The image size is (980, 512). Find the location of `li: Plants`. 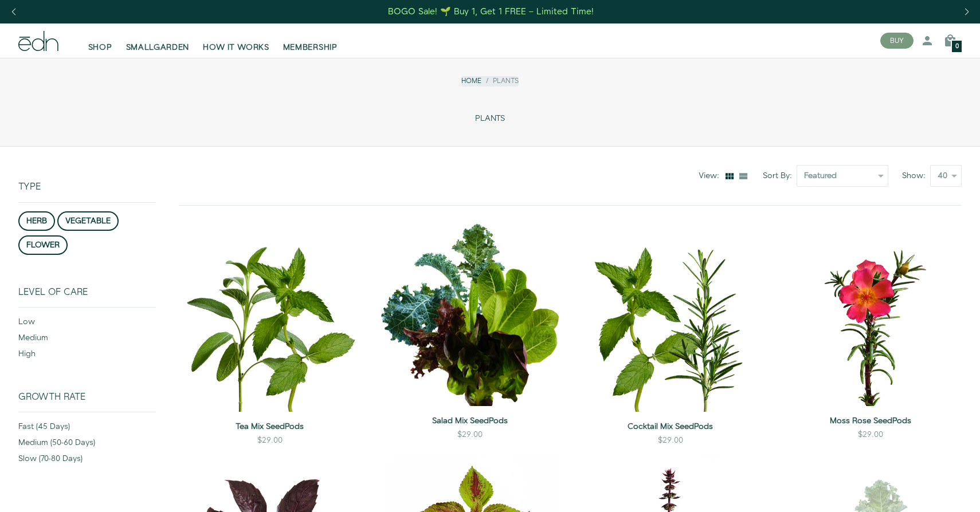

li: Plants is located at coordinates (500, 81).